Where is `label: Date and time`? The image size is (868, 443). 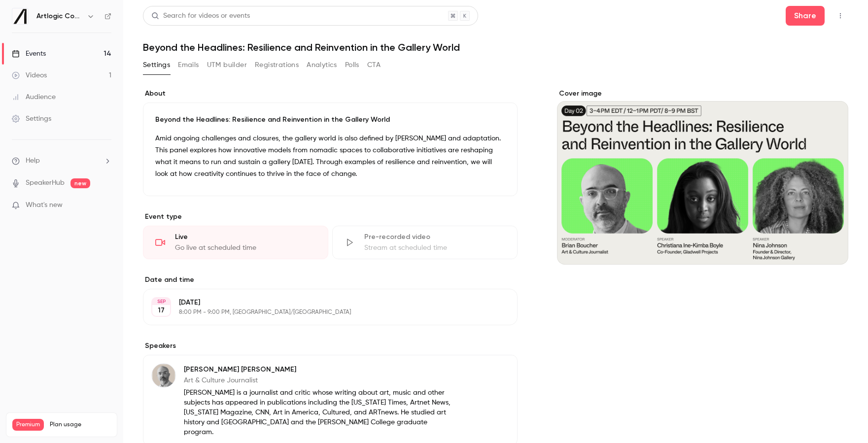
label: Date and time is located at coordinates (330, 280).